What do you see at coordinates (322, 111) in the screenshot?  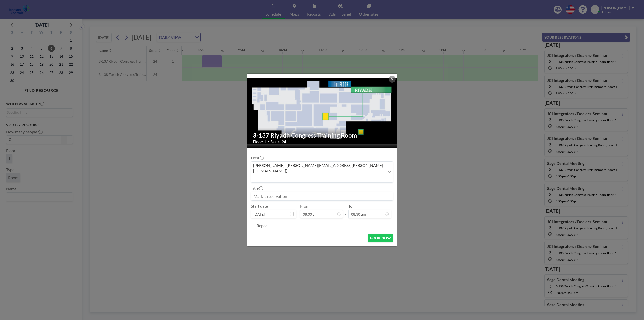 I see `img: 537.jpg` at bounding box center [322, 111].